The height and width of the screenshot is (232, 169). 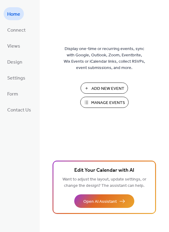 What do you see at coordinates (108, 89) in the screenshot?
I see `span: Add New Event` at bounding box center [108, 89].